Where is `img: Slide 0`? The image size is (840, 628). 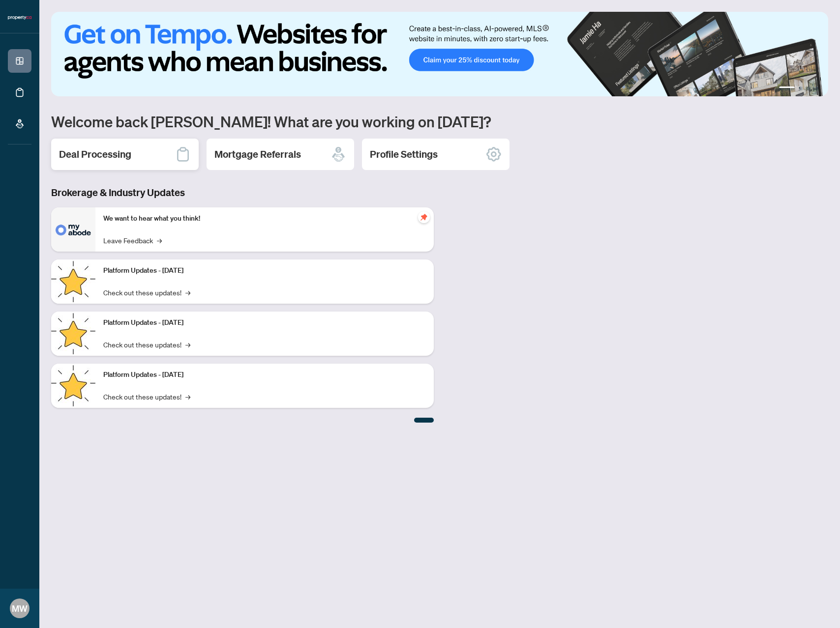 img: Slide 0 is located at coordinates (440, 54).